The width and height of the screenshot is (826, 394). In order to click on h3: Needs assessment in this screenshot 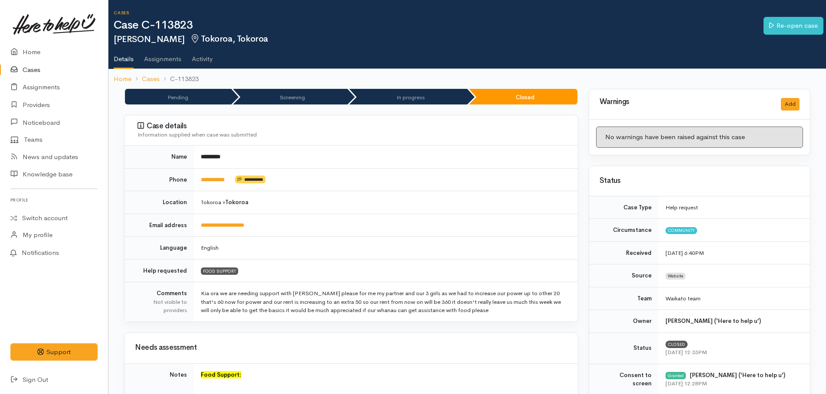, I will do `click(351, 348)`.